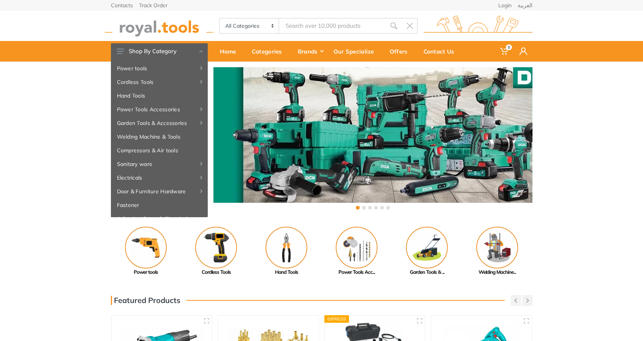 Image resolution: width=643 pixels, height=341 pixels. Describe the element at coordinates (159, 219) in the screenshot. I see `a: Adhesive, Spray & Chemical` at that location.